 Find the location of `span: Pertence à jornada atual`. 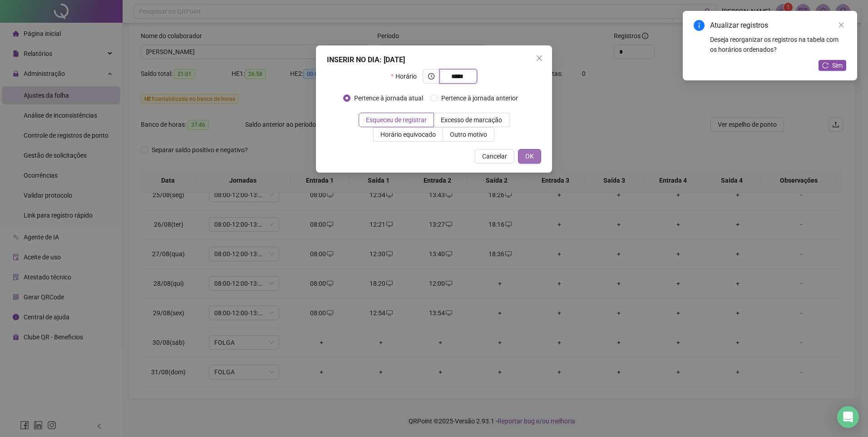

span: Pertence à jornada atual is located at coordinates (389, 98).